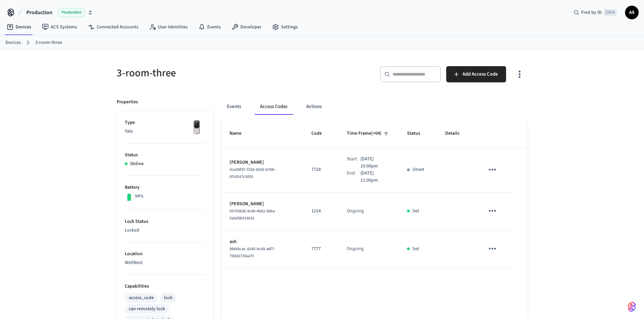 The width and height of the screenshot is (644, 319). What do you see at coordinates (168, 298) in the screenshot?
I see `div: lock` at bounding box center [168, 298].